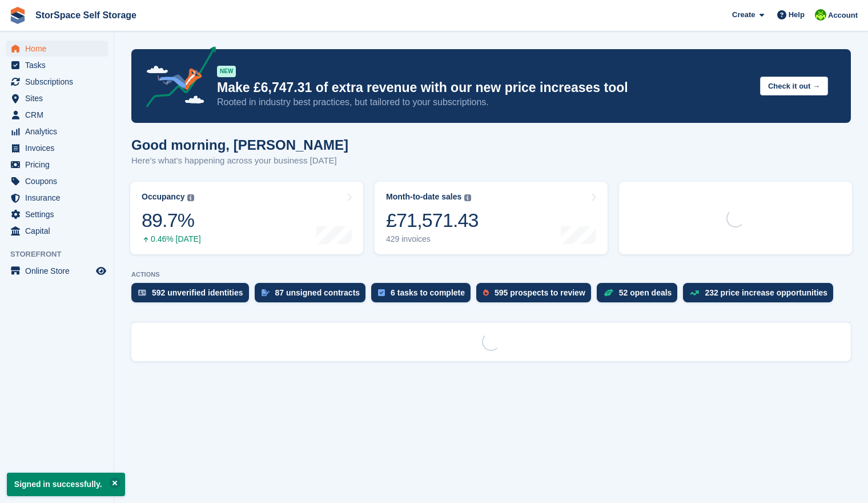 The height and width of the screenshot is (503, 868). I want to click on div: £71,571.43, so click(433, 220).